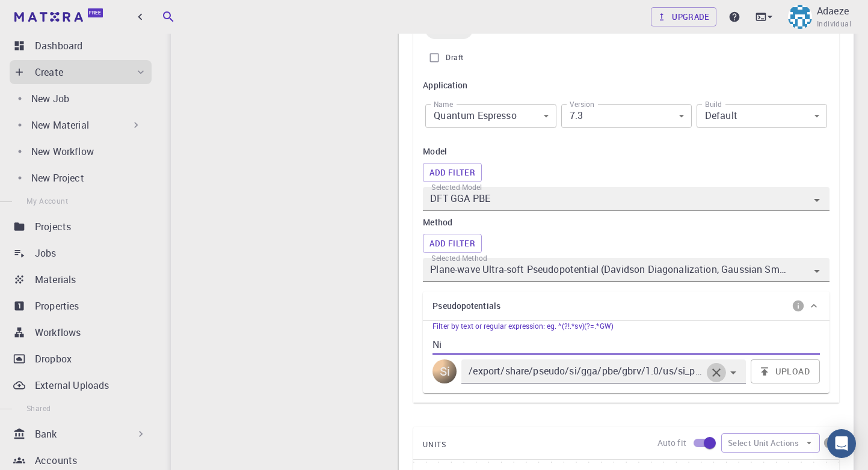  I want to click on p: External Uploads, so click(71, 386).